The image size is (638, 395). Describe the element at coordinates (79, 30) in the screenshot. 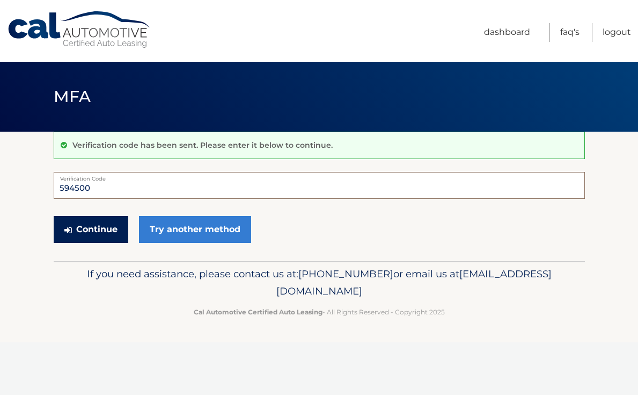

I see `a: Cal Automotive` at that location.